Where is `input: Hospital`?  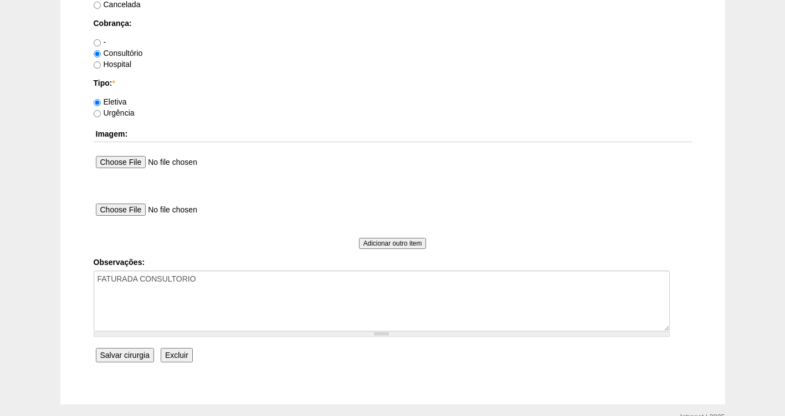 input: Hospital is located at coordinates (97, 65).